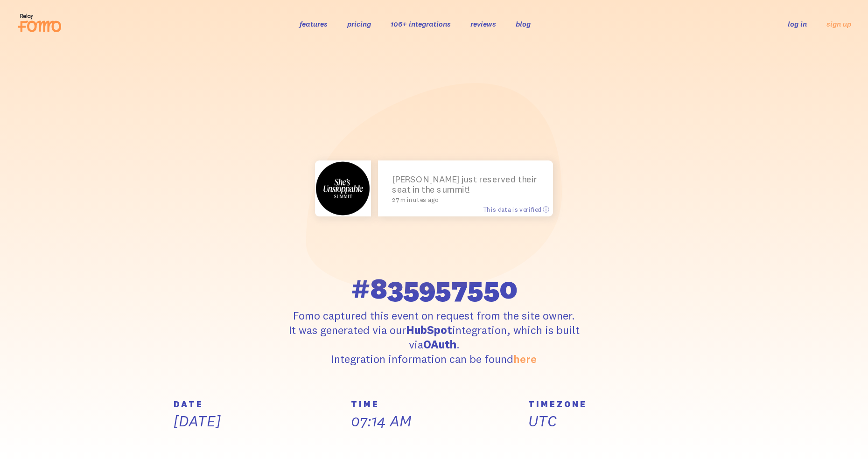 Image resolution: width=868 pixels, height=459 pixels. What do you see at coordinates (429, 330) in the screenshot?
I see `strong: HubSpot` at bounding box center [429, 330].